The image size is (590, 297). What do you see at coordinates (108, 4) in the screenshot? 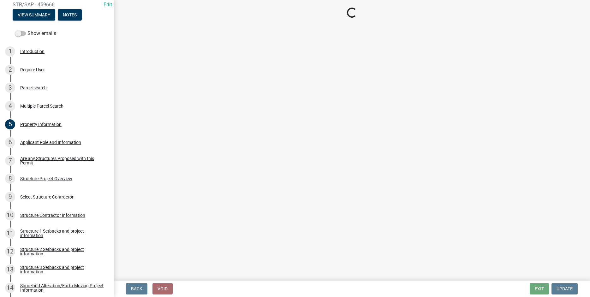
I see `wm-modal-confirm: Edit Application Number` at bounding box center [108, 4].